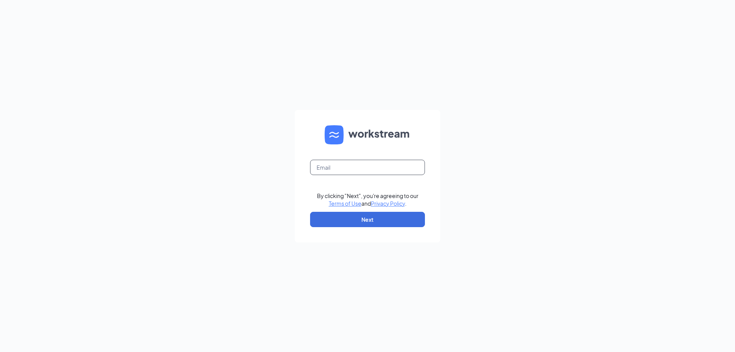  I want to click on img: WS logo and Workstream text, so click(368, 135).